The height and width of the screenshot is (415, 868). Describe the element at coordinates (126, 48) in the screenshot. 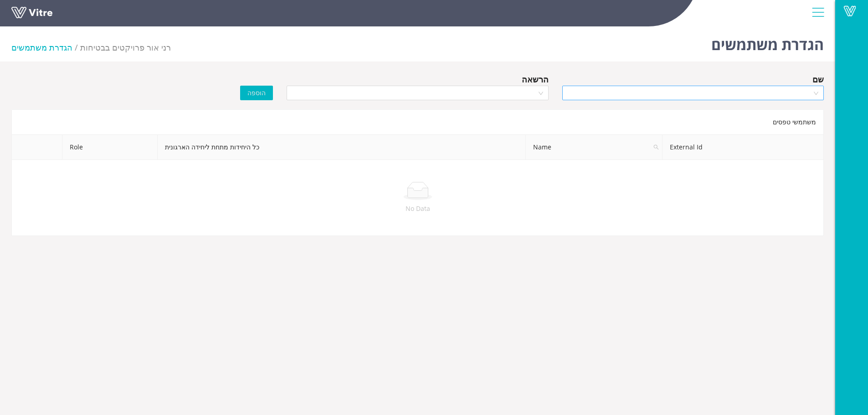

I see `span: 264` at that location.